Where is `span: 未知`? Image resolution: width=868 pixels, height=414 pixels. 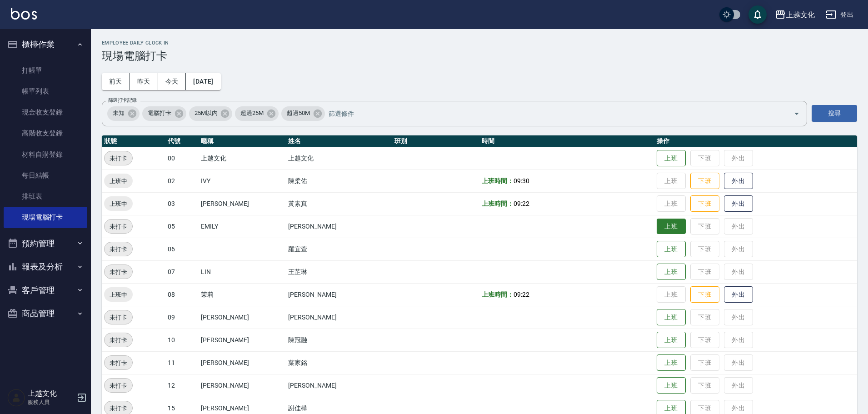 span: 未知 is located at coordinates (119, 113).